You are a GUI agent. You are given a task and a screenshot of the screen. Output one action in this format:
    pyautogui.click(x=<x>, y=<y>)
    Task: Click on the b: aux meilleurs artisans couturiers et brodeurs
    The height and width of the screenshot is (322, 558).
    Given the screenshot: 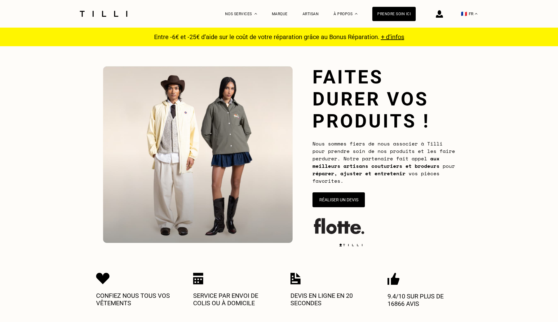 What is the action you would take?
    pyautogui.click(x=376, y=162)
    